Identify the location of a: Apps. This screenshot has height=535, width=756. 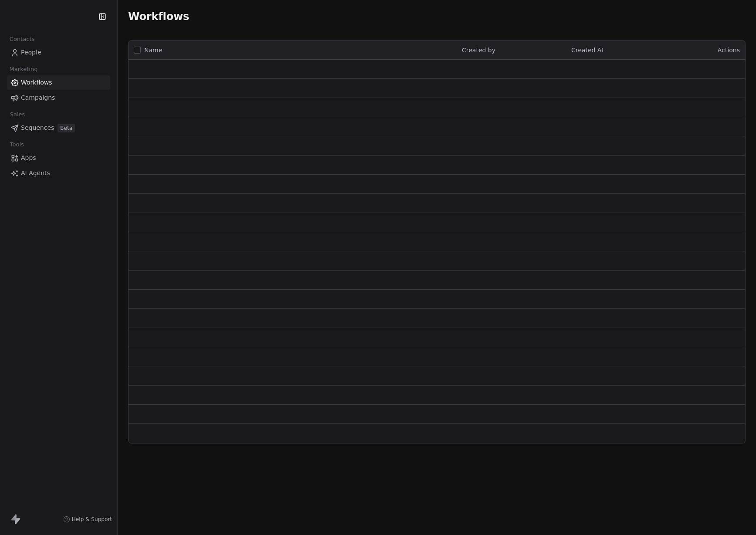
(59, 158).